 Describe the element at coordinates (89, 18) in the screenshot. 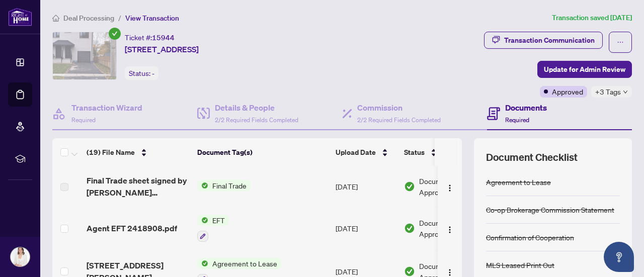

I see `span: Deal Processing` at that location.